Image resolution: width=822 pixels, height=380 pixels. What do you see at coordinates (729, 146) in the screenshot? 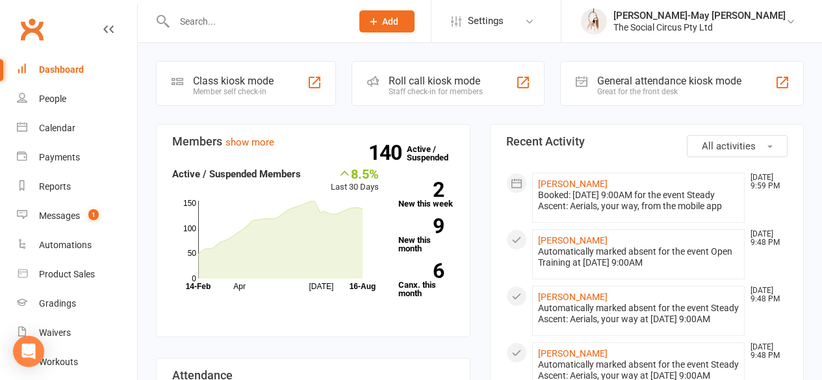
I see `span: All activities` at bounding box center [729, 146].